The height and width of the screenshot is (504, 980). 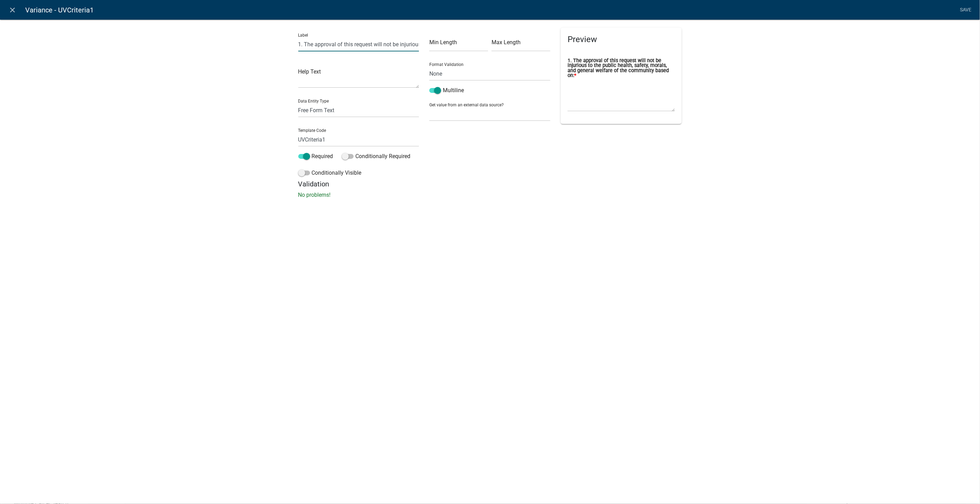 I want to click on p: No problems!, so click(x=490, y=195).